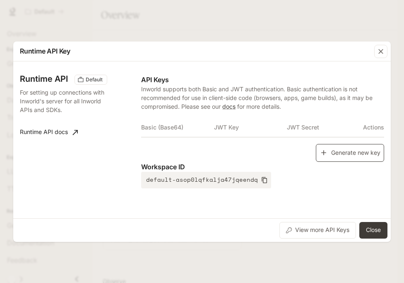 This screenshot has height=283, width=404. I want to click on button: Generate new key, so click(350, 152).